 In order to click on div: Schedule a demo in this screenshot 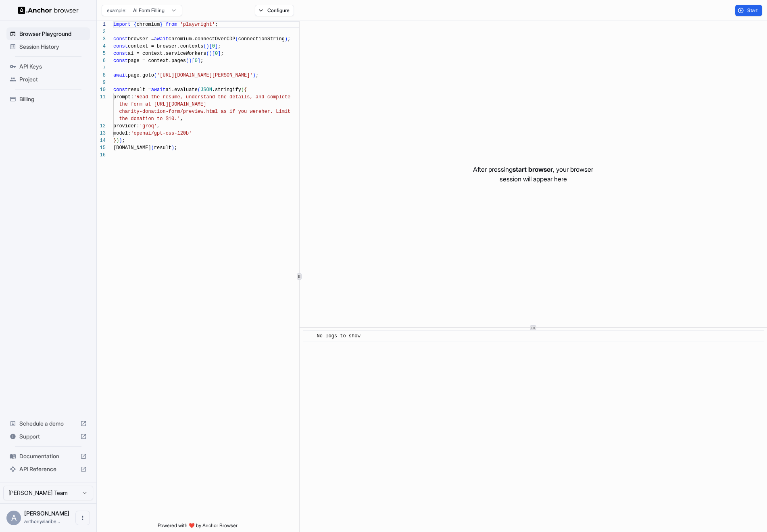, I will do `click(48, 423)`.